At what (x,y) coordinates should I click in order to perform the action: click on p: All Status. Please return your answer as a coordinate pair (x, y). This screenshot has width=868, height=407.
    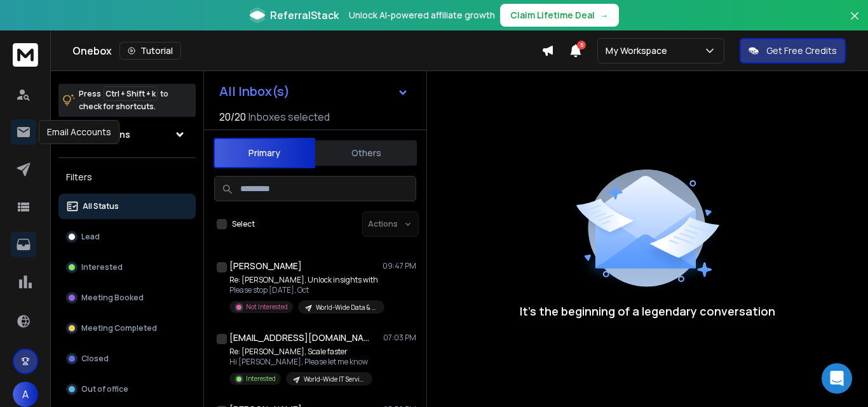
    Looking at the image, I should click on (101, 207).